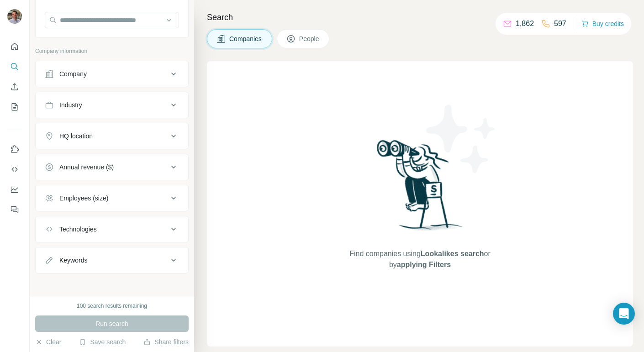 The image size is (644, 352). What do you see at coordinates (15, 169) in the screenshot?
I see `button: Use Surfe API` at bounding box center [15, 169].